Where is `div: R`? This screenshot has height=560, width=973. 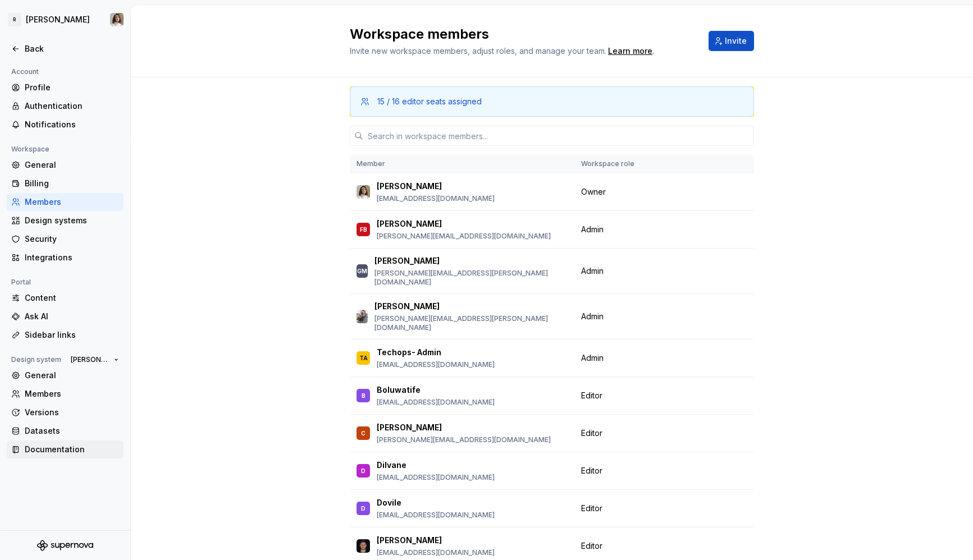
div: R is located at coordinates (15, 19).